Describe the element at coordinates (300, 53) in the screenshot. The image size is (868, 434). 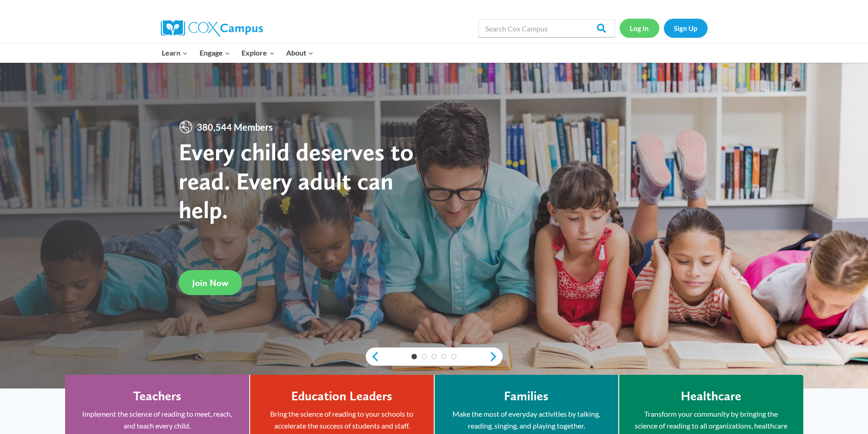
I see `button: Child menu of About` at that location.